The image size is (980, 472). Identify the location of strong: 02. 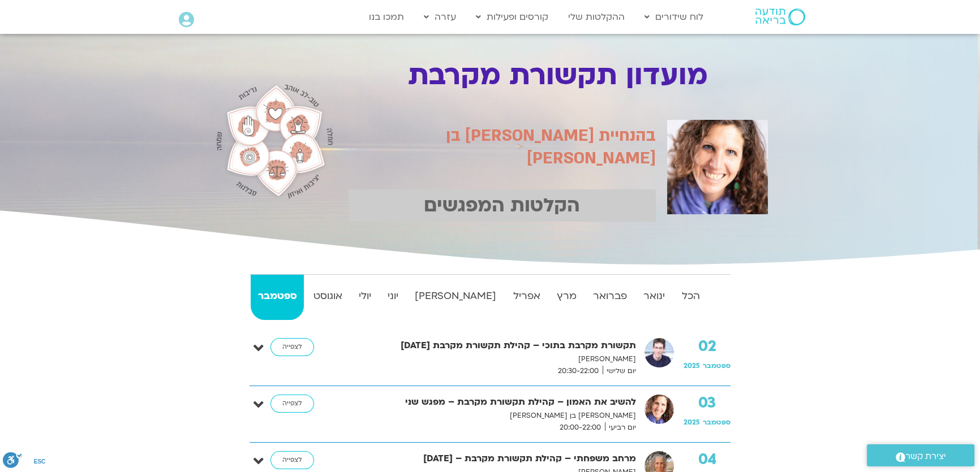
(707, 347).